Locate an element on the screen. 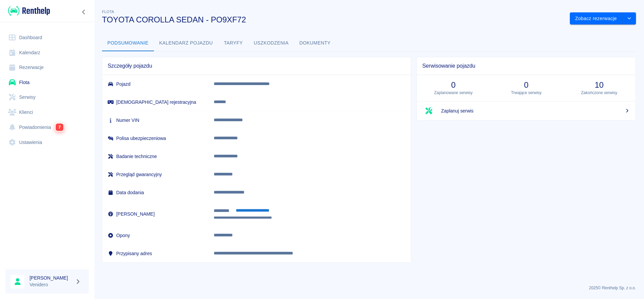 This screenshot has width=644, height=299. p: Zaplanowane serwisy is located at coordinates (453, 93).